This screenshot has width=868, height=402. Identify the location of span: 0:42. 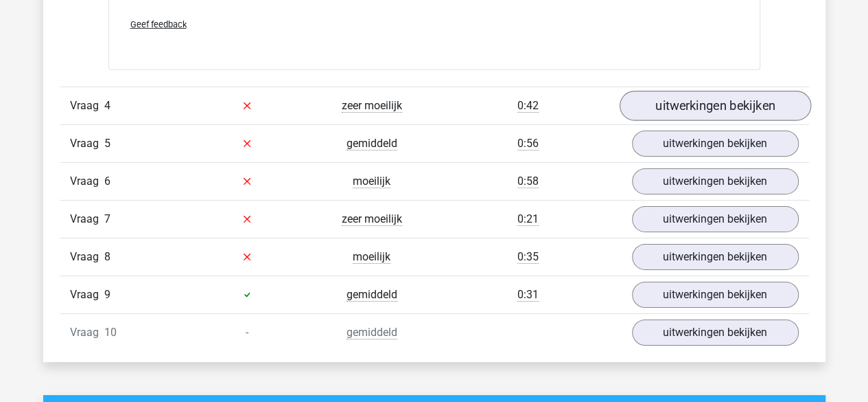
(528, 105).